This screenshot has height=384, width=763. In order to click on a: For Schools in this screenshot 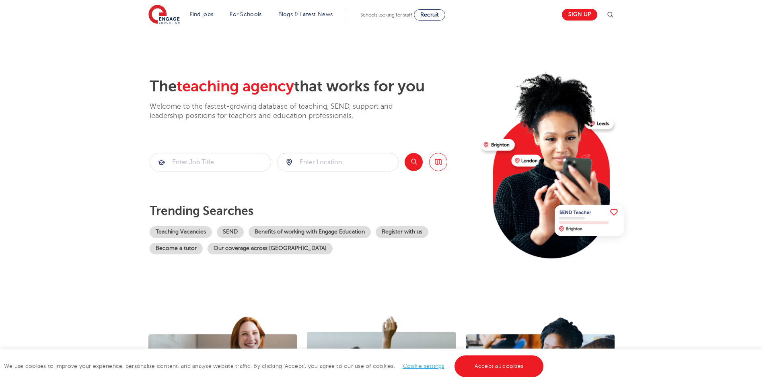, I will do `click(245, 14)`.